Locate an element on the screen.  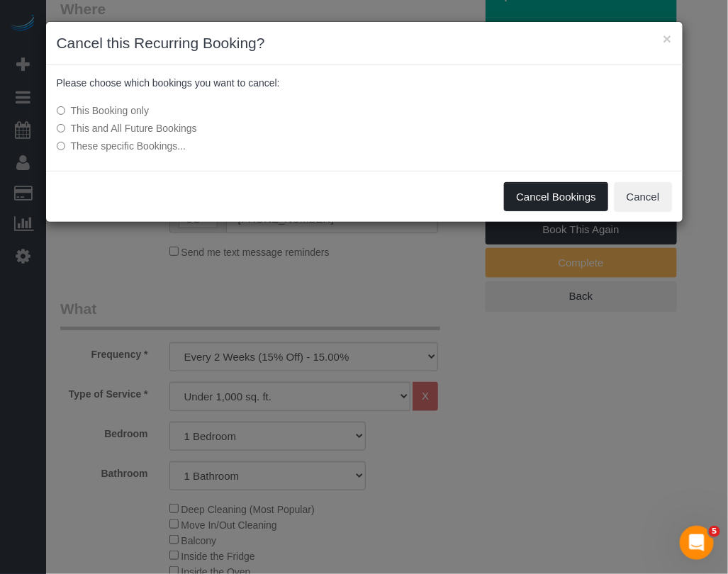
input: This Booking only is located at coordinates (61, 111).